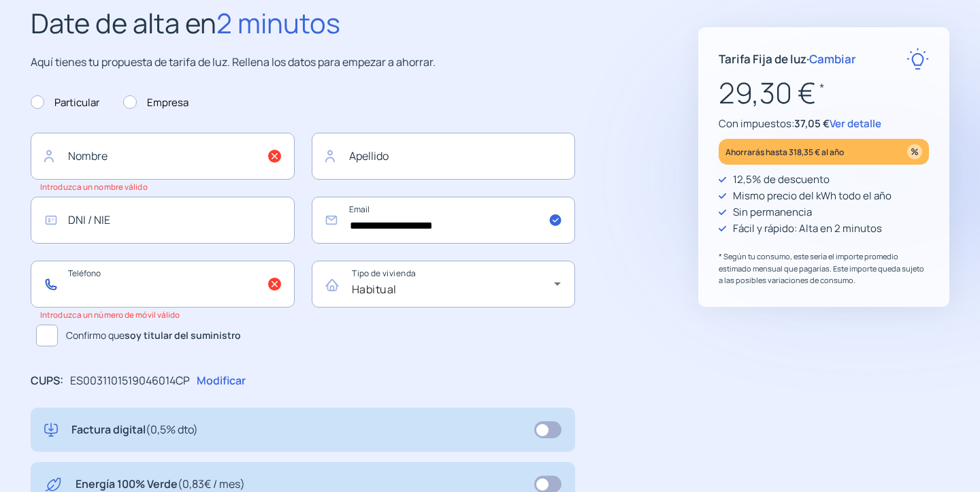 This screenshot has width=980, height=492. I want to click on p: ES0031101519046014CP, so click(130, 381).